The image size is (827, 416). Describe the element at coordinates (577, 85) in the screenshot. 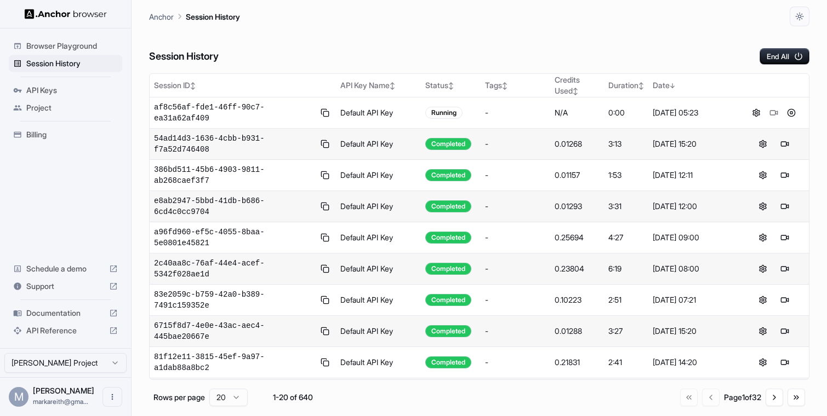

I see `div: Credits Used` at that location.